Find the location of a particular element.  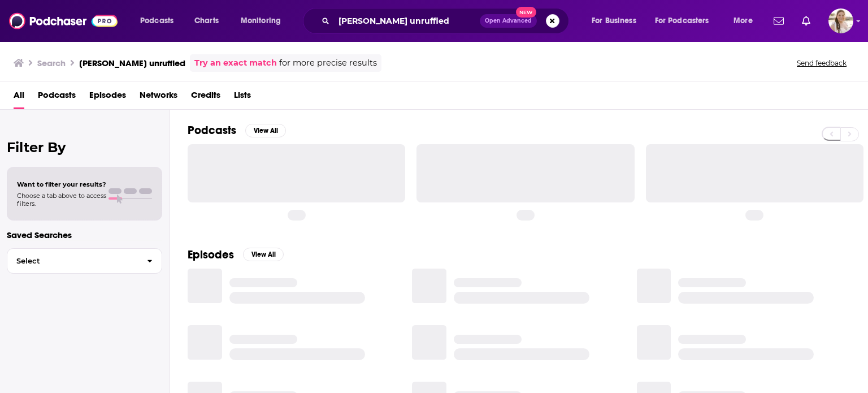

span: Episodes is located at coordinates (107, 97).